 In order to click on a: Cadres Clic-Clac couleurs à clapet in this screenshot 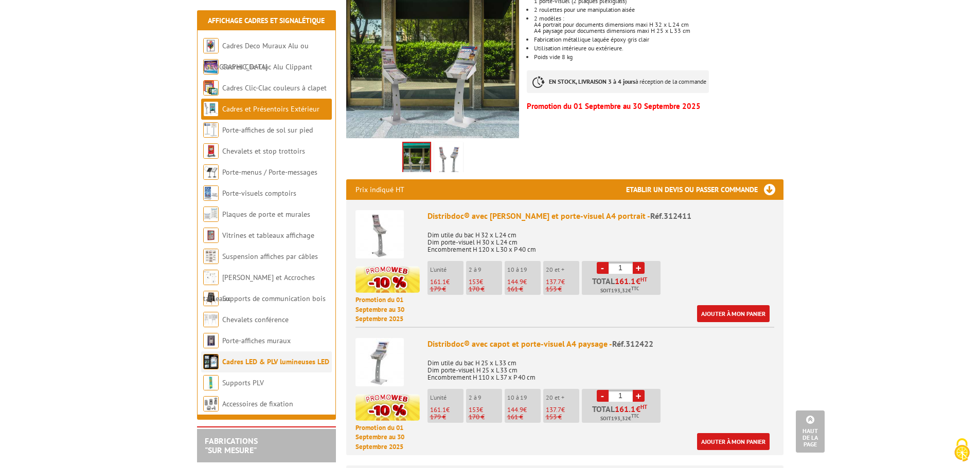, I will do `click(274, 88)`.